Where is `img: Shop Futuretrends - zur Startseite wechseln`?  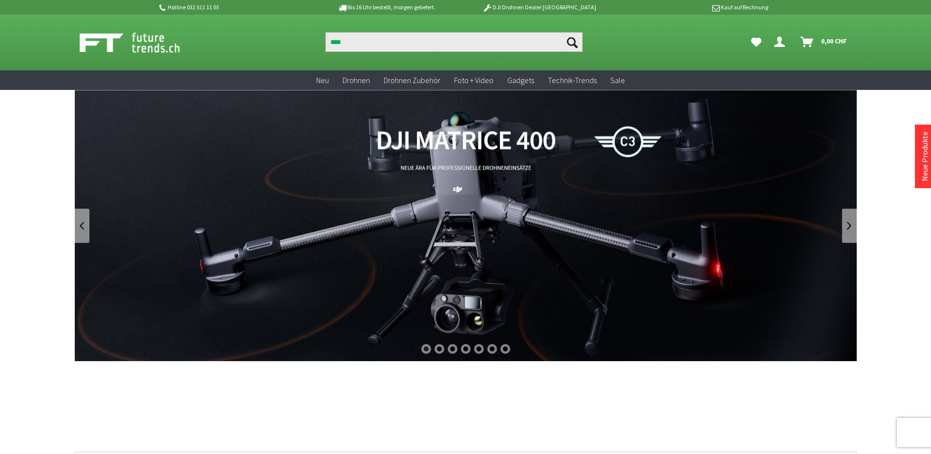 img: Shop Futuretrends - zur Startseite wechseln is located at coordinates (140, 43).